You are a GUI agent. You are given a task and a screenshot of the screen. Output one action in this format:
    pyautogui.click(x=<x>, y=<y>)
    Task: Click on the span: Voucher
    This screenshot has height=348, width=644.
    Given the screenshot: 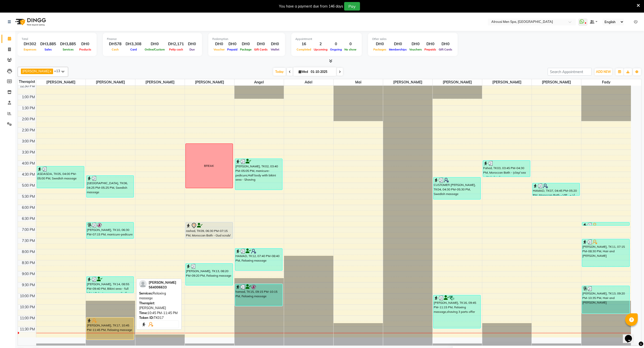 What is the action you would take?
    pyautogui.click(x=219, y=49)
    